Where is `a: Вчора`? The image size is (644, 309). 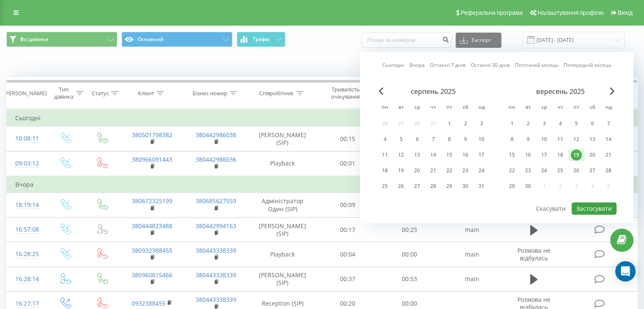 a: Вчора is located at coordinates (417, 65).